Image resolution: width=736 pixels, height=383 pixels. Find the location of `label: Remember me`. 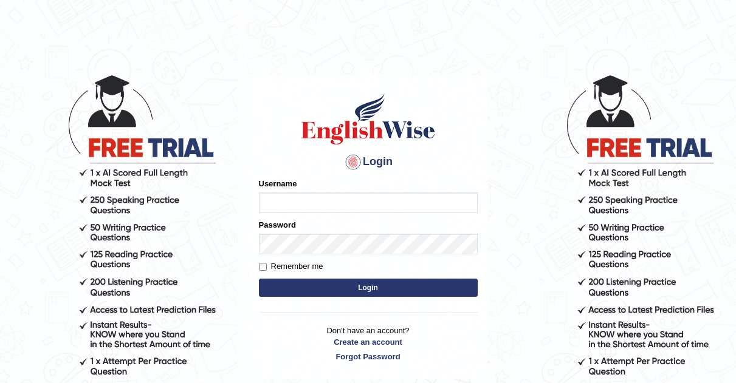

label: Remember me is located at coordinates (291, 267).